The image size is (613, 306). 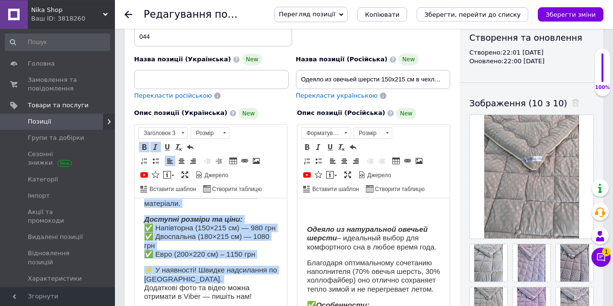 I want to click on span: Відновлення позицій, so click(x=58, y=258).